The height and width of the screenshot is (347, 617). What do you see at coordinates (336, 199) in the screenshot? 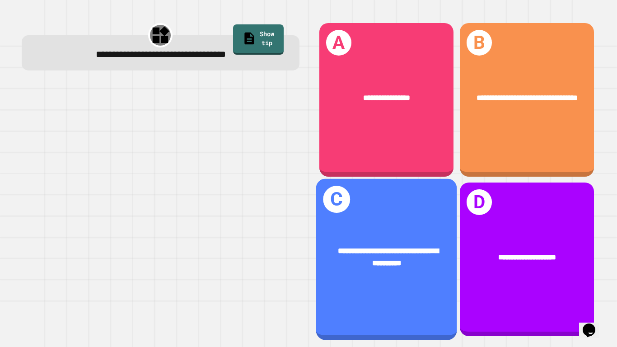
I see `h1: C` at bounding box center [336, 199].